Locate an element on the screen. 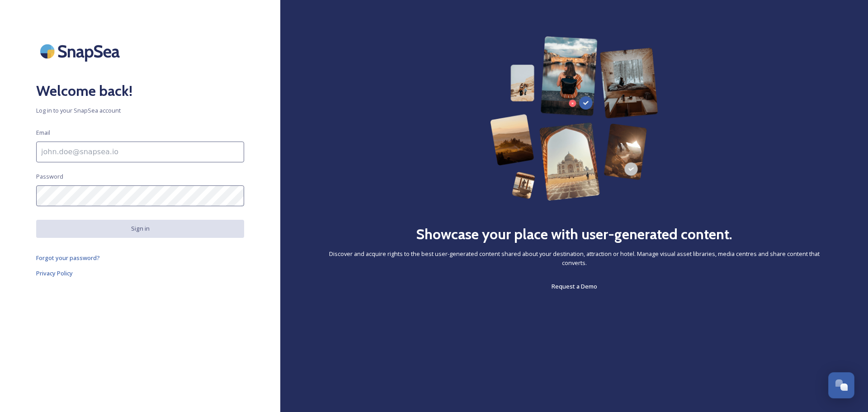 The height and width of the screenshot is (412, 868). span: Privacy Policy is located at coordinates (54, 274).